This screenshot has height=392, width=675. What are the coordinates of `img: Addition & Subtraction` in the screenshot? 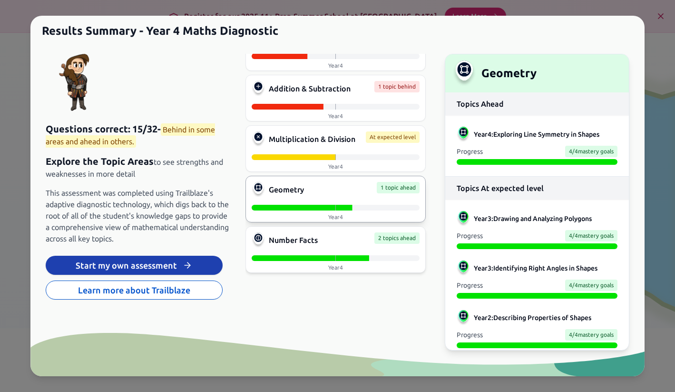 It's located at (258, 89).